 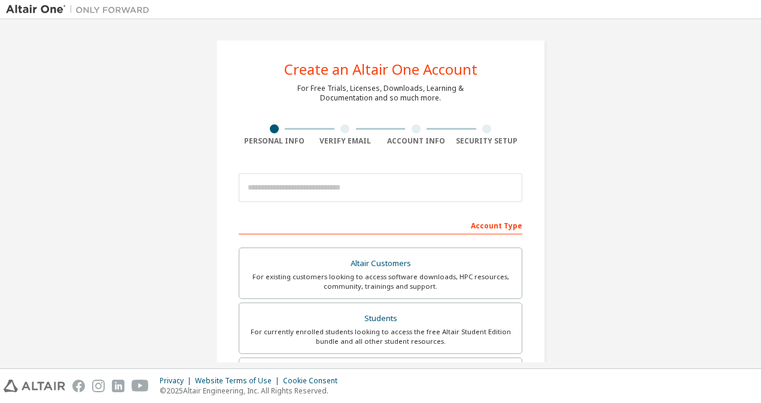 What do you see at coordinates (314, 381) in the screenshot?
I see `div: Cookie Consent` at bounding box center [314, 381].